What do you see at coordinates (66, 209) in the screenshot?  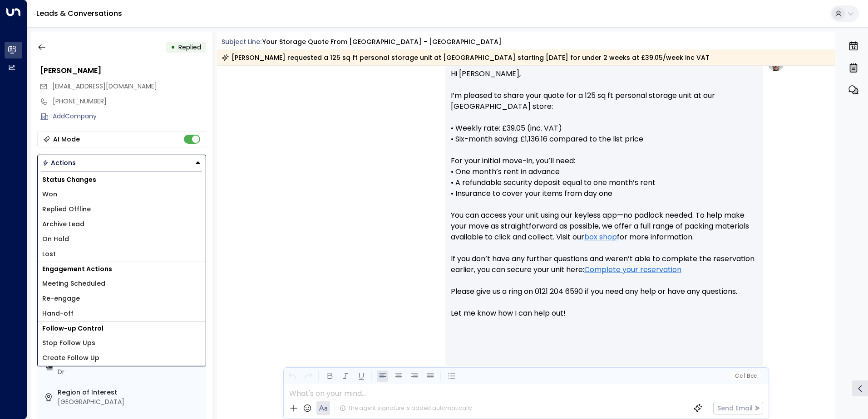 I see `span: Replied Offline` at bounding box center [66, 209].